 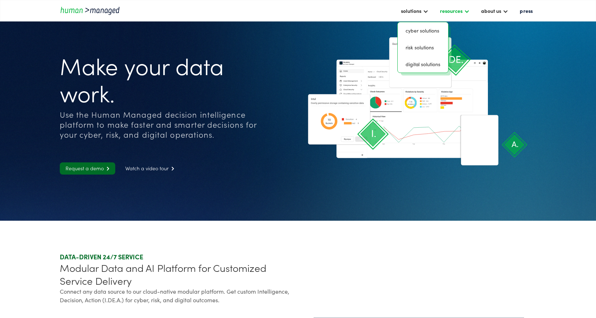 I want to click on g: Intel, so click(x=313, y=99).